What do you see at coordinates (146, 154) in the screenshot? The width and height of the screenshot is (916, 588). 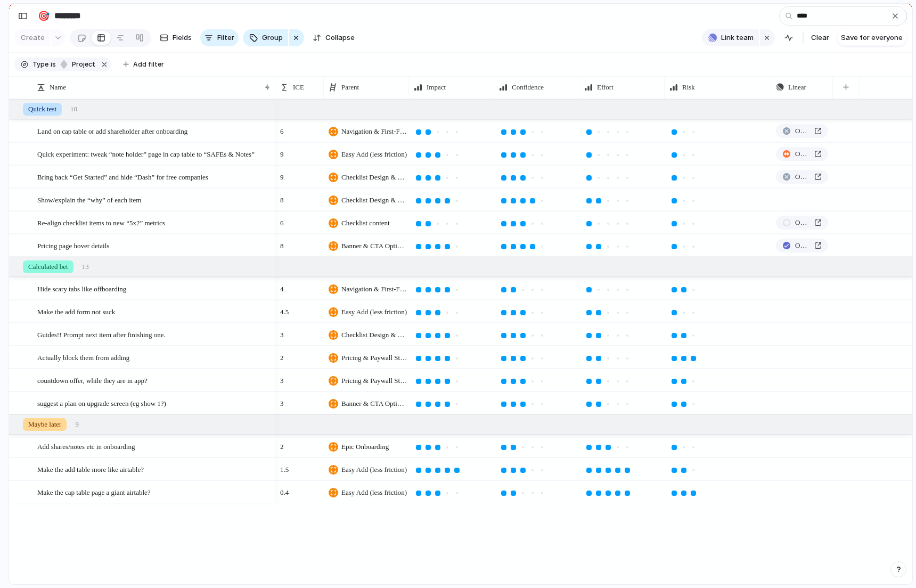 I see `span: Quick experiment: tweak “note holder” page in cap table to “SAFEs & Notes”` at bounding box center [146, 154].